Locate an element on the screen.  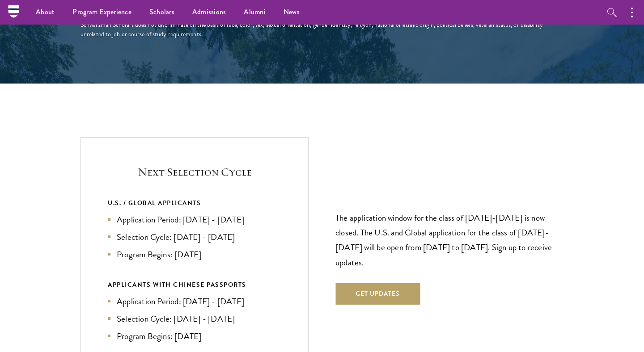
div: Schwarzman Scholars does not discriminate on the basis of race, color, sex, sexual orientation, g... is located at coordinates (322, 29).